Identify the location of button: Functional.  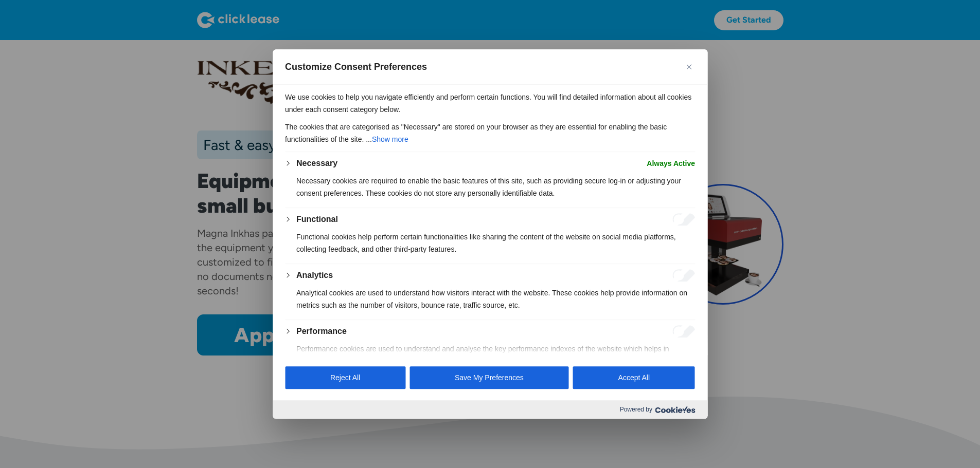
(317, 219).